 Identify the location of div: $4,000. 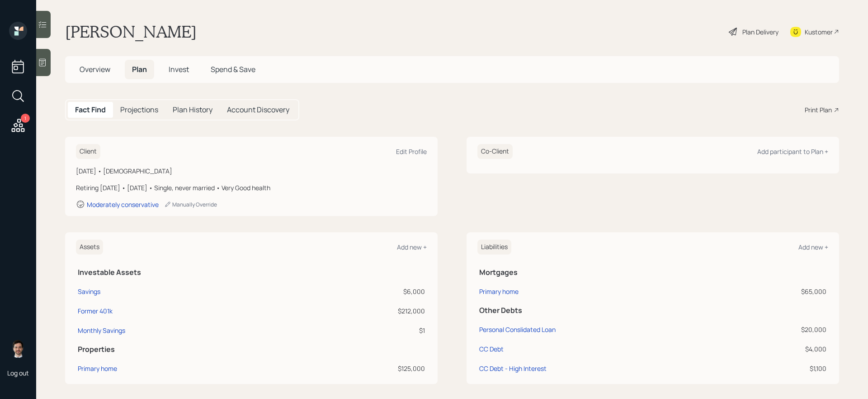
(782, 349).